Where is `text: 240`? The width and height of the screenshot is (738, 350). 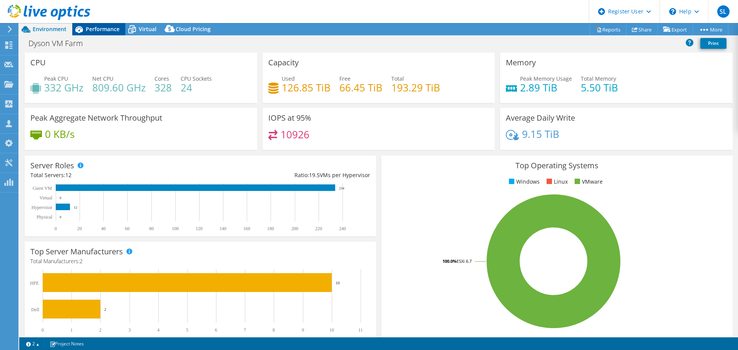 text: 240 is located at coordinates (343, 229).